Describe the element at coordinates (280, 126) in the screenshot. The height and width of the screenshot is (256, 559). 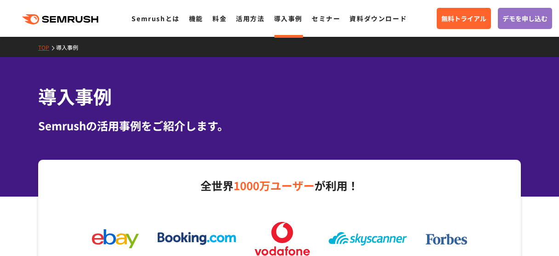
I see `div: Semrushの活用事例をご紹介します。` at that location.